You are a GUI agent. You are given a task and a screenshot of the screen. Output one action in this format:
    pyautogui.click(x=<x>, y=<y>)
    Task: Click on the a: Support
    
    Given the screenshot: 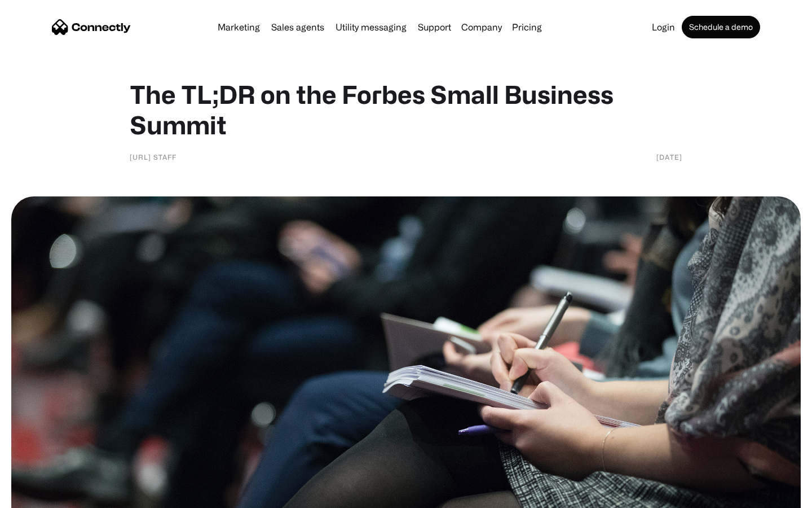 What is the action you would take?
    pyautogui.click(x=435, y=27)
    